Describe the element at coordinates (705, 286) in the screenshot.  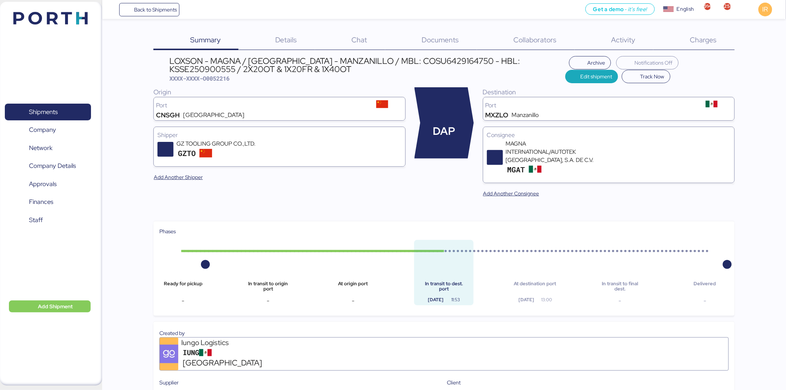
I see `div: Delivered` at that location.